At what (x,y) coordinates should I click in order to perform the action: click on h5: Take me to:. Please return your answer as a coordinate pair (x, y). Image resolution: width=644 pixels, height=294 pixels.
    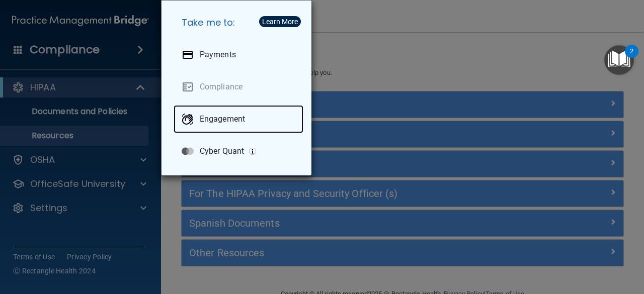
    Looking at the image, I should click on (238, 23).